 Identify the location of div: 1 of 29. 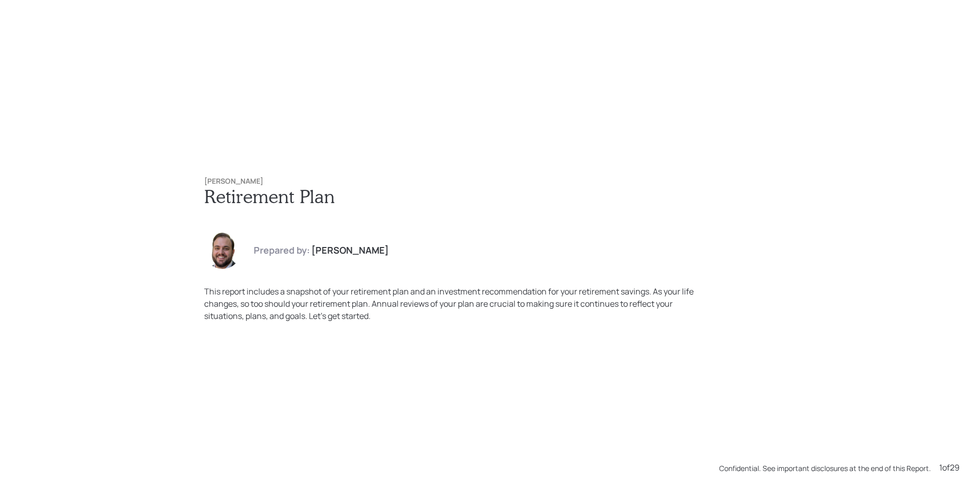
(949, 468).